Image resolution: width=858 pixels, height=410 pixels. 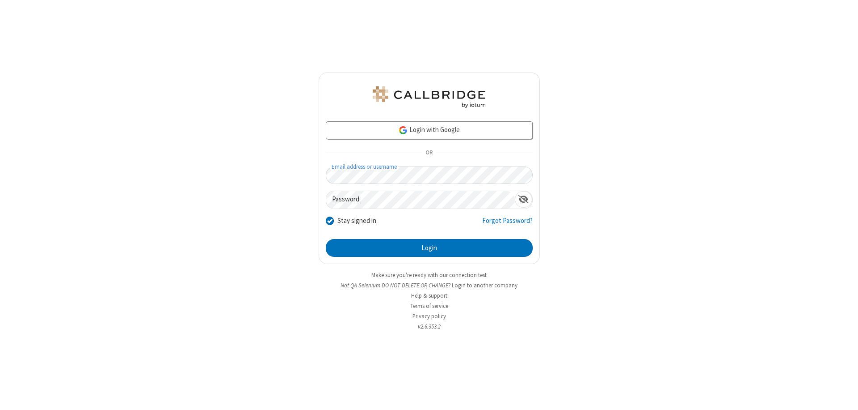 I want to click on div: Show password, so click(x=524, y=199).